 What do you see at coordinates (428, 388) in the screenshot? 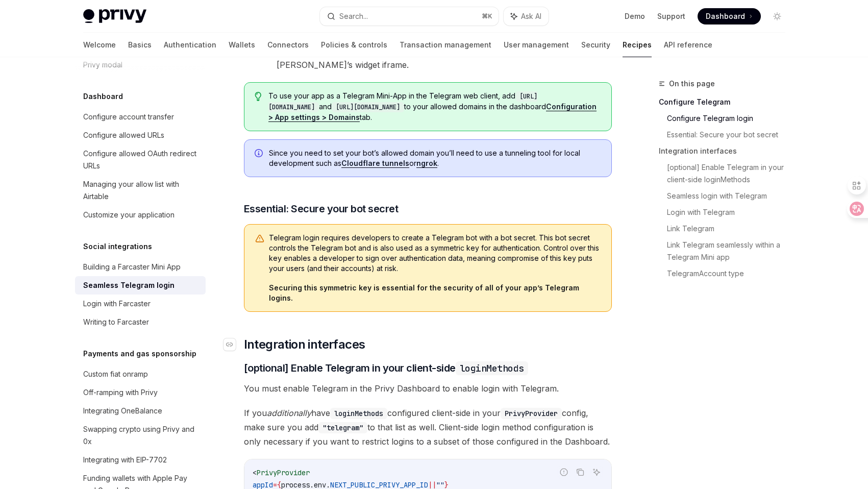
I see `span: You must enable Telegram in the Privy Dashboard to enable login with Telegram.` at bounding box center [428, 388].